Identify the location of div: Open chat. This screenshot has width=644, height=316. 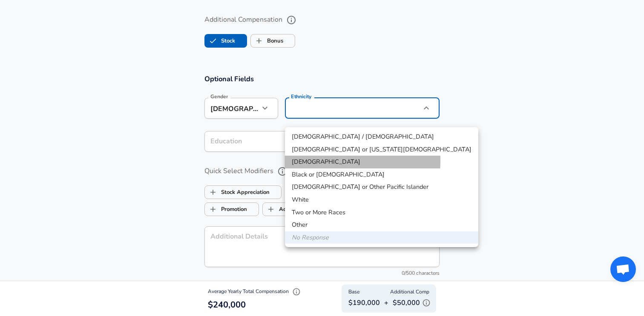
(623, 269).